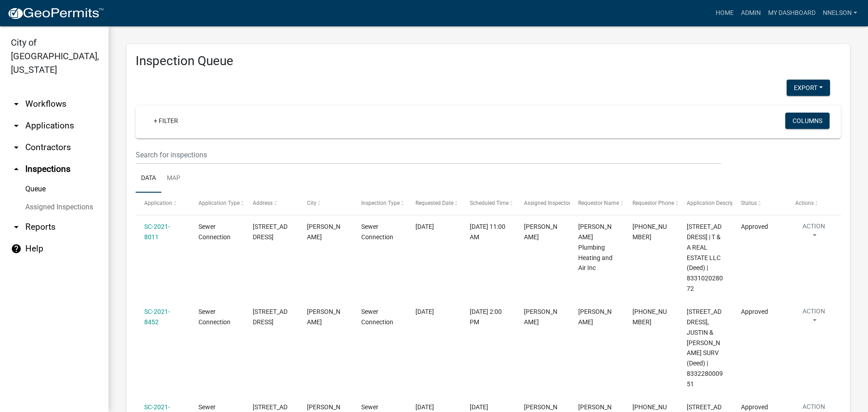 This screenshot has height=412, width=868. I want to click on span: Inspection Type, so click(380, 203).